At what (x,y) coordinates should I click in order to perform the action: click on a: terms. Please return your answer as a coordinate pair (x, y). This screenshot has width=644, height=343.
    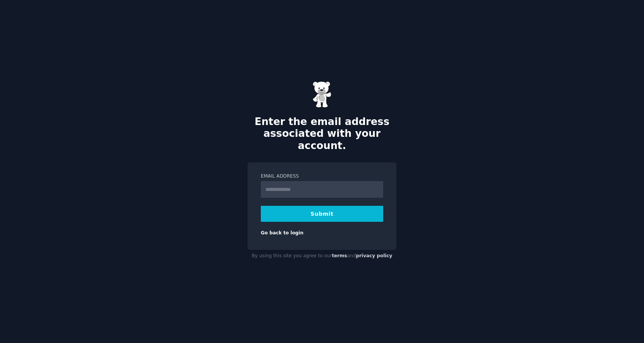
    Looking at the image, I should click on (340, 256).